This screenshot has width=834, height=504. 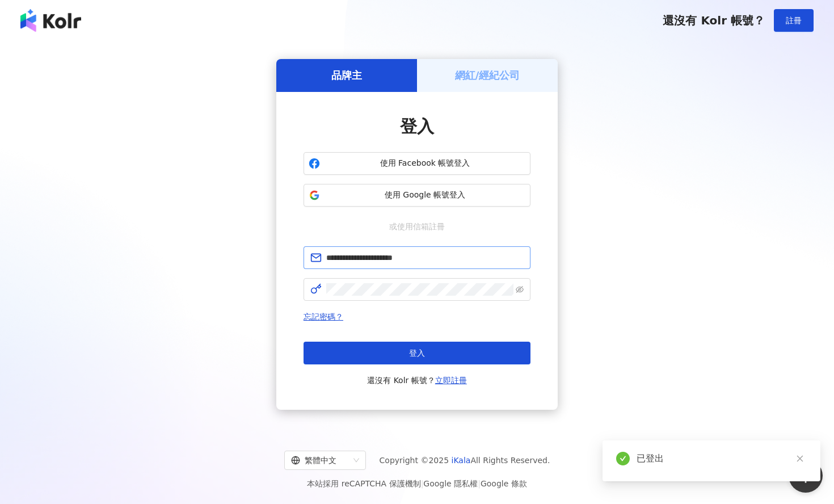 What do you see at coordinates (51, 21) in the screenshot?
I see `img: logo` at bounding box center [51, 21].